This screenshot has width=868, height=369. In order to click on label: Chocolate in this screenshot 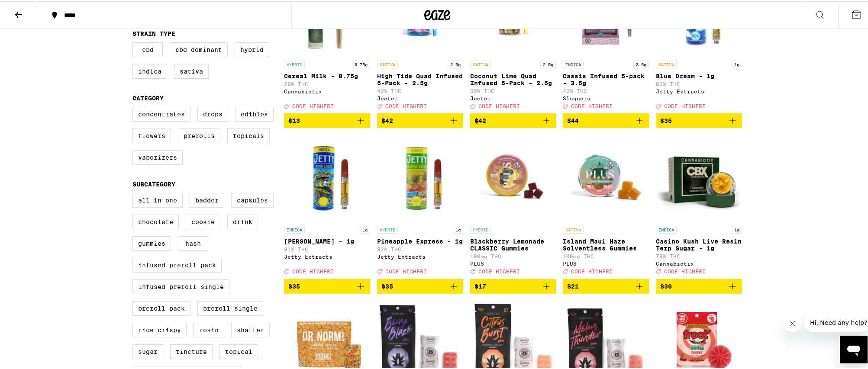, I will do `click(155, 221)`.